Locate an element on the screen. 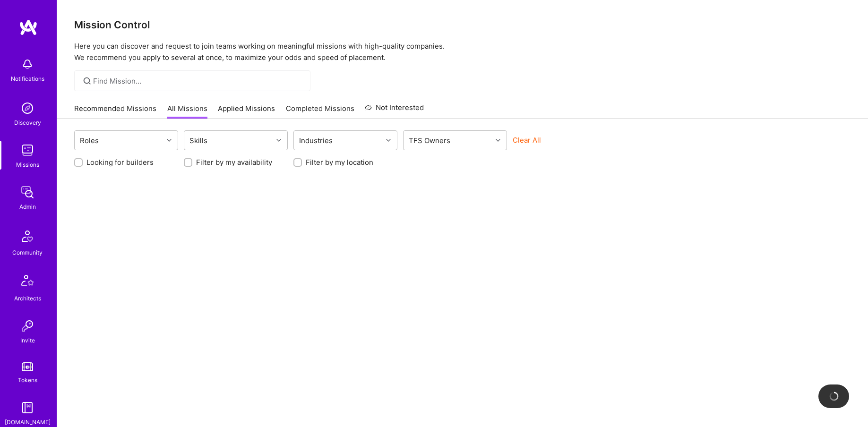  div: TFS Owners is located at coordinates (430, 140).